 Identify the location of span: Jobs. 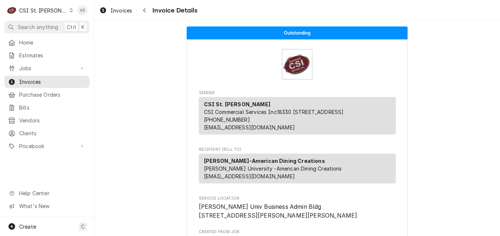
(47, 68).